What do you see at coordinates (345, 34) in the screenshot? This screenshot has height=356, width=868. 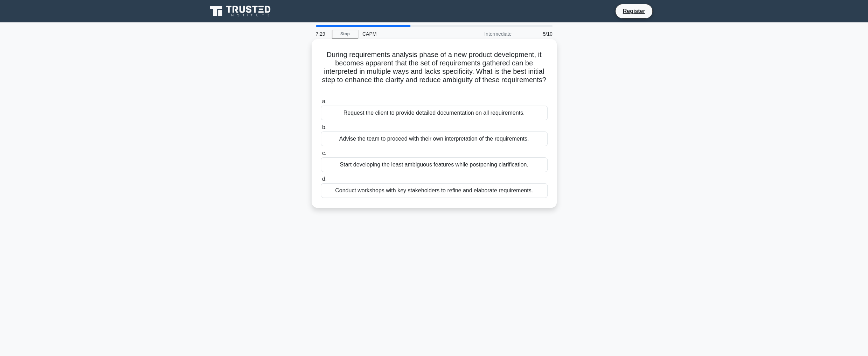 I see `a: Stop` at bounding box center [345, 34].